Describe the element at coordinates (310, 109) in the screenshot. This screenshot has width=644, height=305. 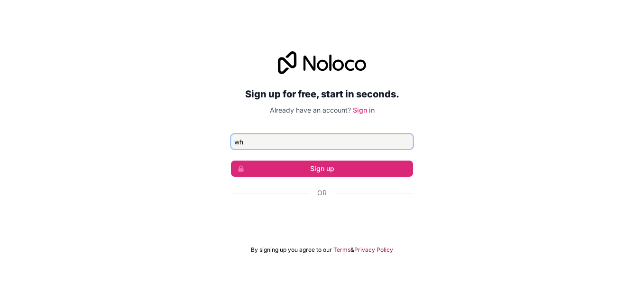
I see `span: Already have an account?` at that location.